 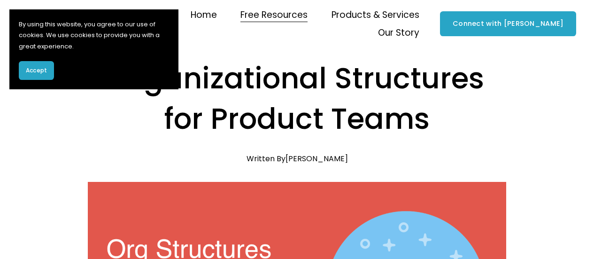 What do you see at coordinates (375, 15) in the screenshot?
I see `span: Products & Services` at bounding box center [375, 15].